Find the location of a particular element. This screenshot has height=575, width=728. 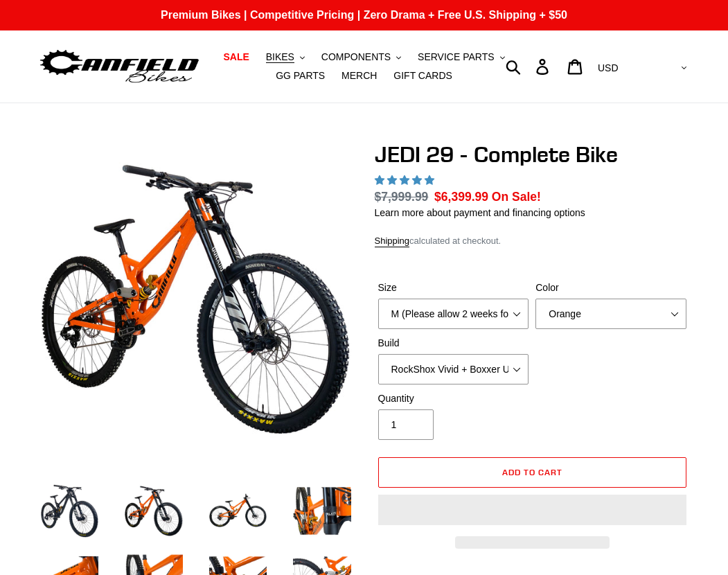

span: 5.00 stars is located at coordinates (406, 180).